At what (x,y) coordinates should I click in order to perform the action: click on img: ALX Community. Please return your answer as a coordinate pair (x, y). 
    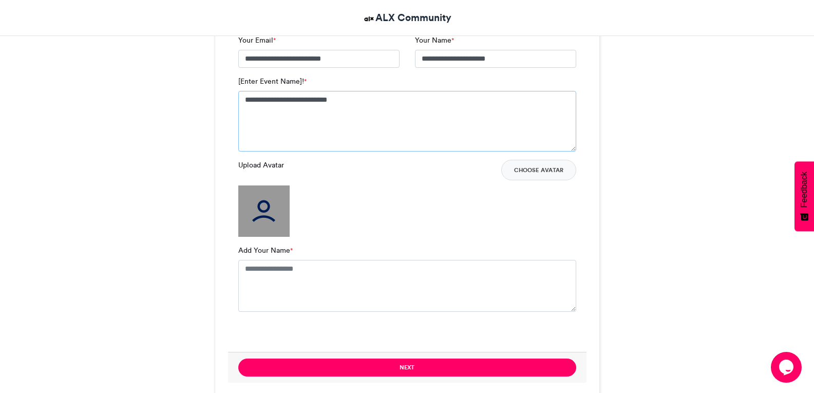
    Looking at the image, I should click on (369, 18).